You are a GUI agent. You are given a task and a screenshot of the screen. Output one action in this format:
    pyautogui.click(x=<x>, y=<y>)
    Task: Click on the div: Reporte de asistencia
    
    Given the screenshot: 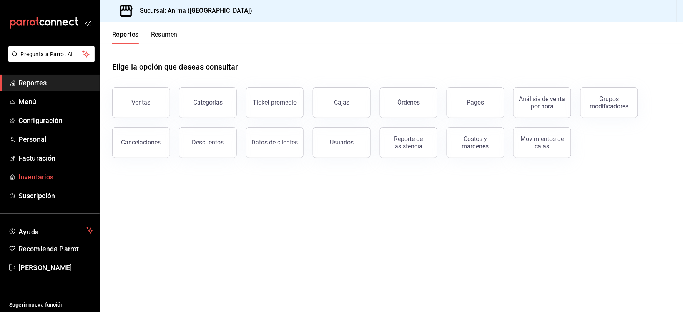 What is the action you would take?
    pyautogui.click(x=408, y=143)
    